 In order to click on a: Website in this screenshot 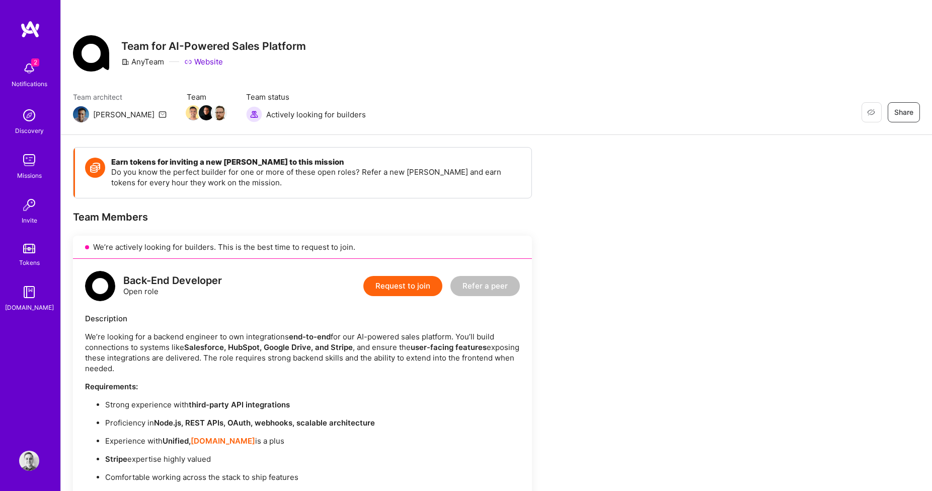, I will do `click(203, 61)`.